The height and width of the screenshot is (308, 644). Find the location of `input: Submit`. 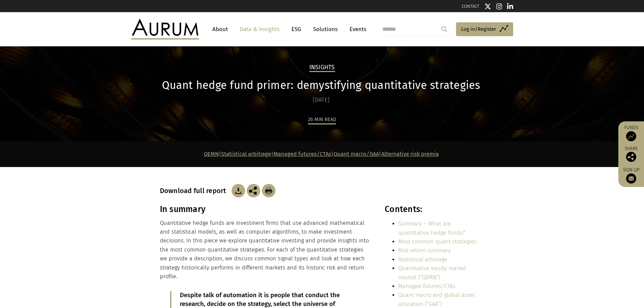

input: Submit is located at coordinates (444, 29).